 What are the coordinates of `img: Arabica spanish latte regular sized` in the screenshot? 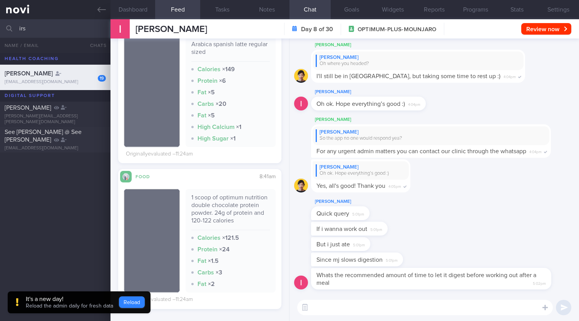 It's located at (152, 91).